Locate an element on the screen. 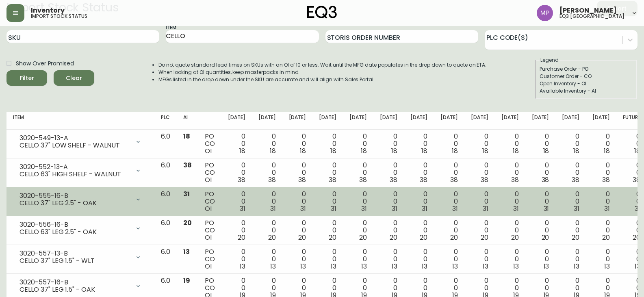 This screenshot has height=297, width=644. h5: import stock status is located at coordinates (59, 16).